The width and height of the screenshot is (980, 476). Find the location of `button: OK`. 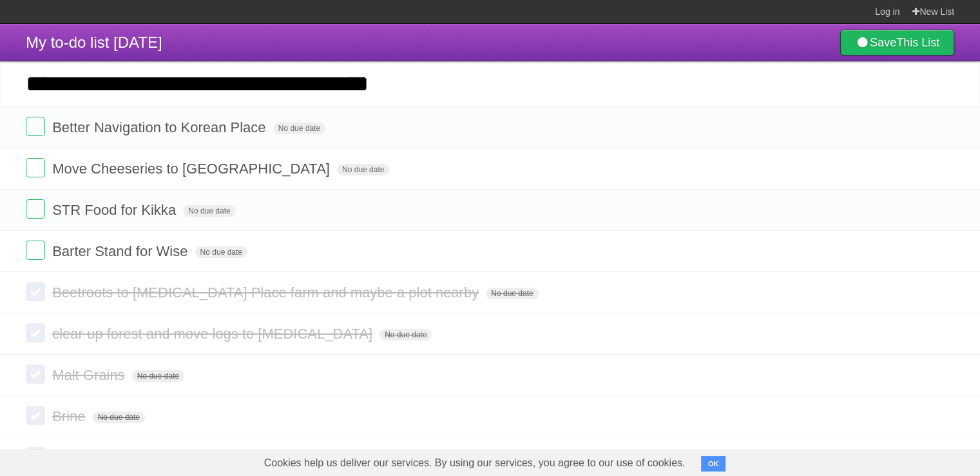

button: OK is located at coordinates (714, 464).